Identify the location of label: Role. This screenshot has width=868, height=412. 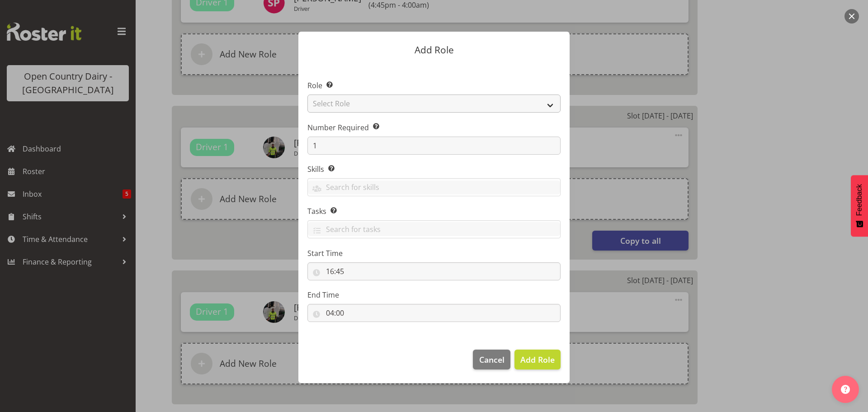
(434, 85).